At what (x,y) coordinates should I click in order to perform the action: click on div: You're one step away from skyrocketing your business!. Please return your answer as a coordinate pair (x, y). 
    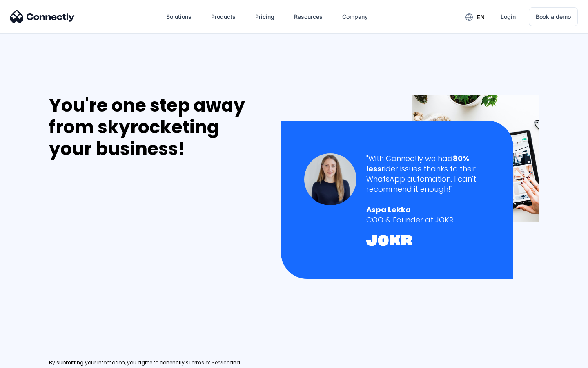
    Looking at the image, I should click on (157, 127).